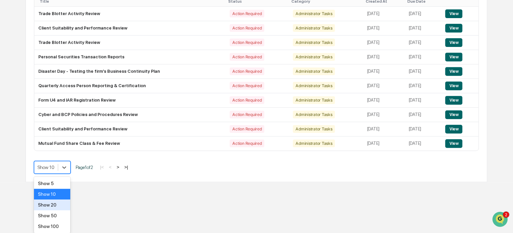  I want to click on div: We're available if you need us!, so click(61, 60).